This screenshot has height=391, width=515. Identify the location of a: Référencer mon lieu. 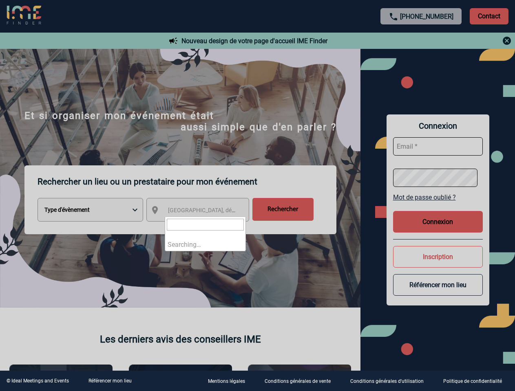
(110, 381).